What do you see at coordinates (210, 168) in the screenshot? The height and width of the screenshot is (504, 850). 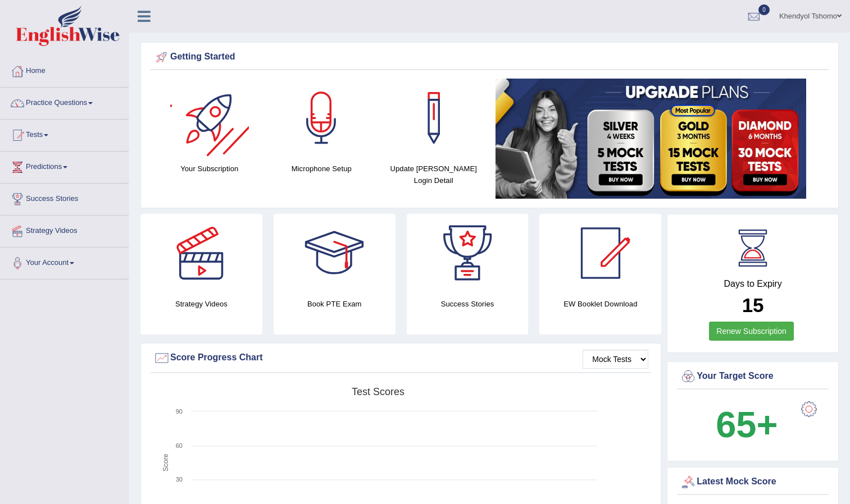 I see `h4: Your Subscription` at bounding box center [210, 168].